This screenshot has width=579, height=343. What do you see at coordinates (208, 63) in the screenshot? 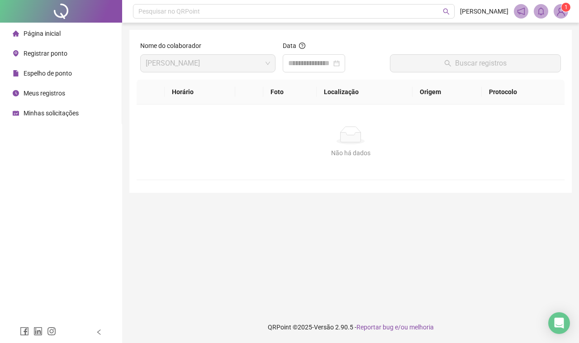
I see `span: SHEILA OLIVEIRA` at bounding box center [208, 63].